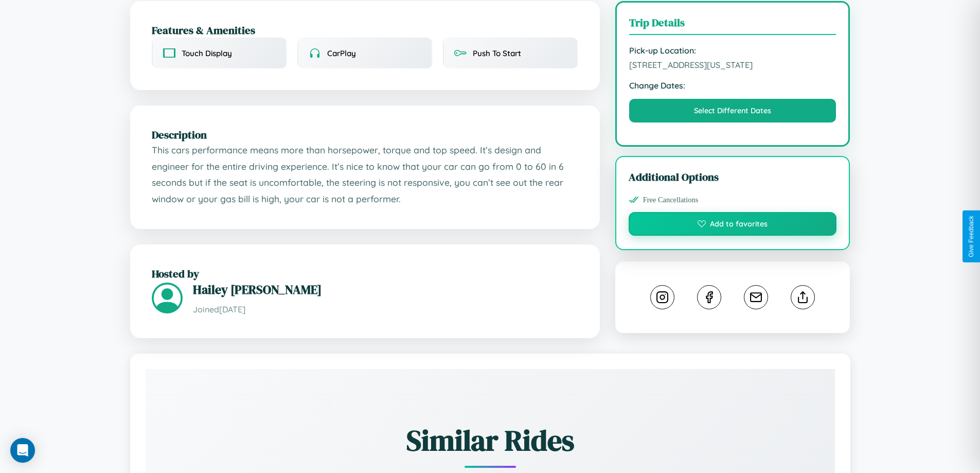  What do you see at coordinates (733, 85) in the screenshot?
I see `strong: Change Dates:` at bounding box center [733, 85].